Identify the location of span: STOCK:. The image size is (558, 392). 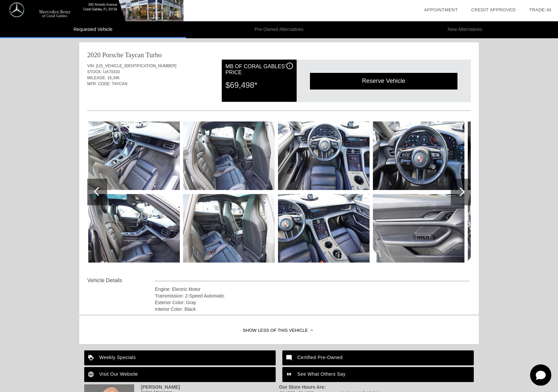
(94, 72).